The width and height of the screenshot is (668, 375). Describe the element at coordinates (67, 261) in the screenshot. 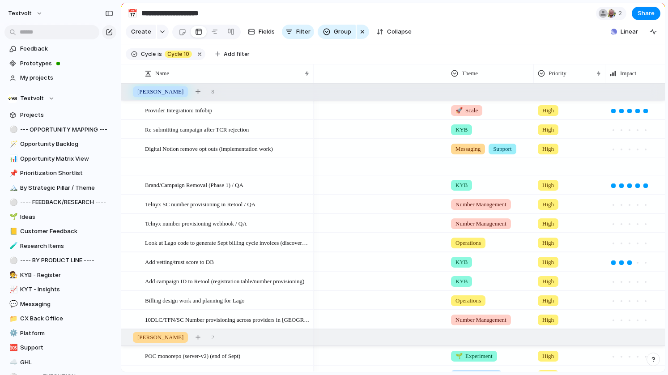

I see `span: ---- BY PRODUCT LINE ----` at that location.